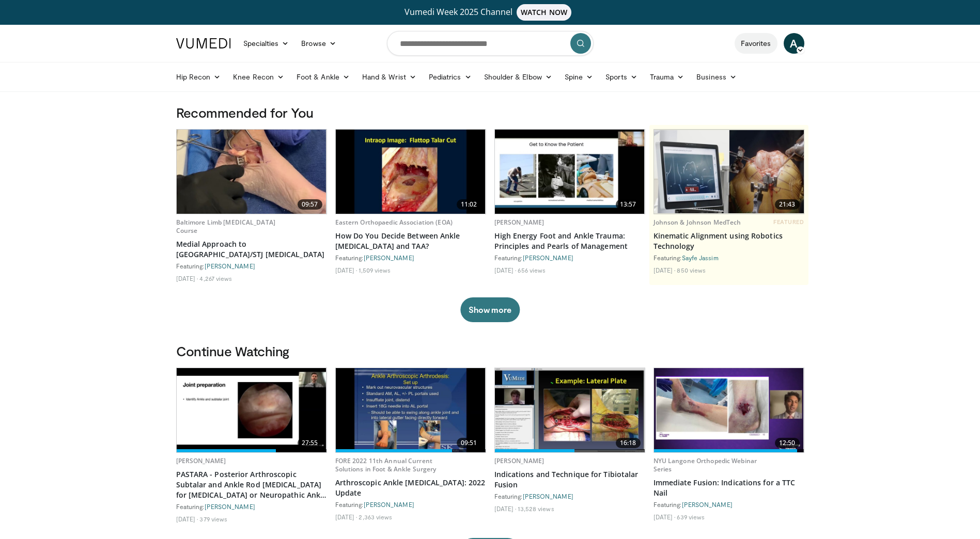 The width and height of the screenshot is (980, 539). What do you see at coordinates (411, 172) in the screenshot?
I see `img: 8222f809-b1af-4d14-8906-1ea11488c72b.620x360_q85_upscale.jpg` at bounding box center [411, 172].